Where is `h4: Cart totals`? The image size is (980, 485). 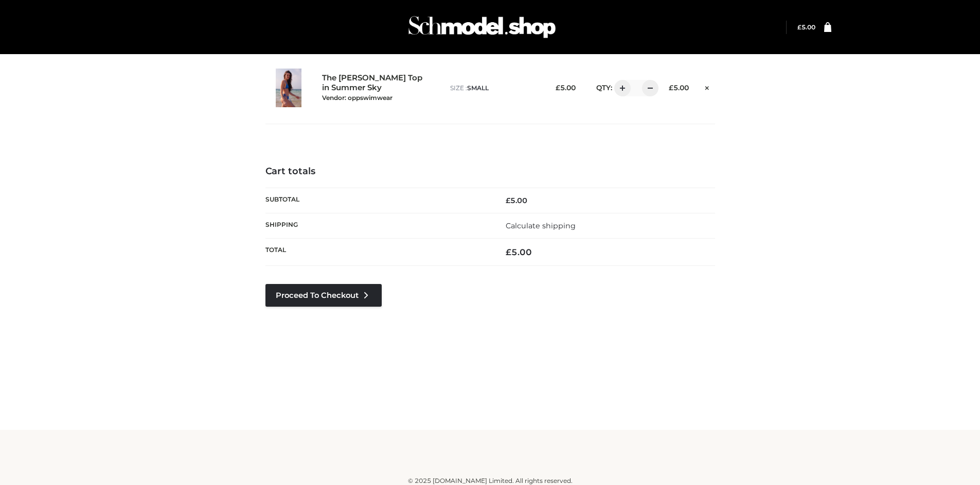
h4: Cart totals is located at coordinates (491, 171).